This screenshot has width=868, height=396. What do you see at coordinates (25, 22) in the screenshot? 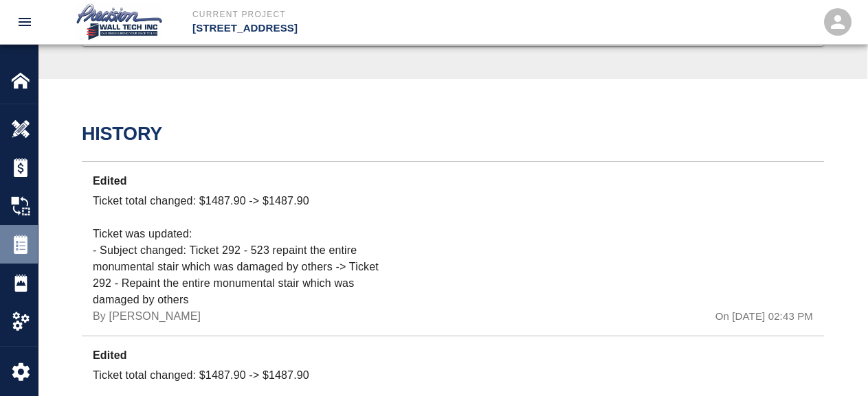
I see `button: open drawer` at bounding box center [25, 22].